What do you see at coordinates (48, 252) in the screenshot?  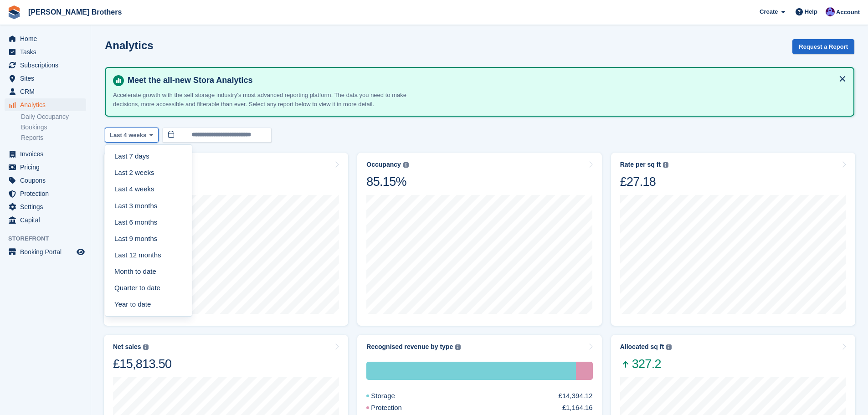 I see `span: Booking Portal` at bounding box center [48, 252].